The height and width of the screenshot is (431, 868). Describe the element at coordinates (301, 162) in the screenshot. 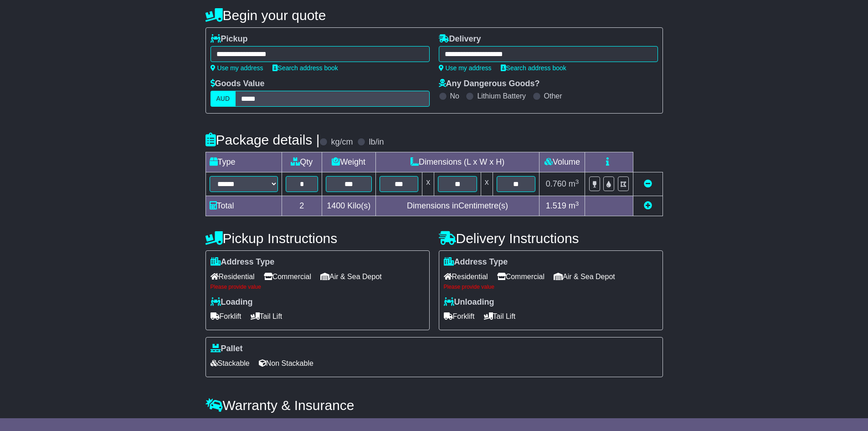

I see `td: Qty` at that location.